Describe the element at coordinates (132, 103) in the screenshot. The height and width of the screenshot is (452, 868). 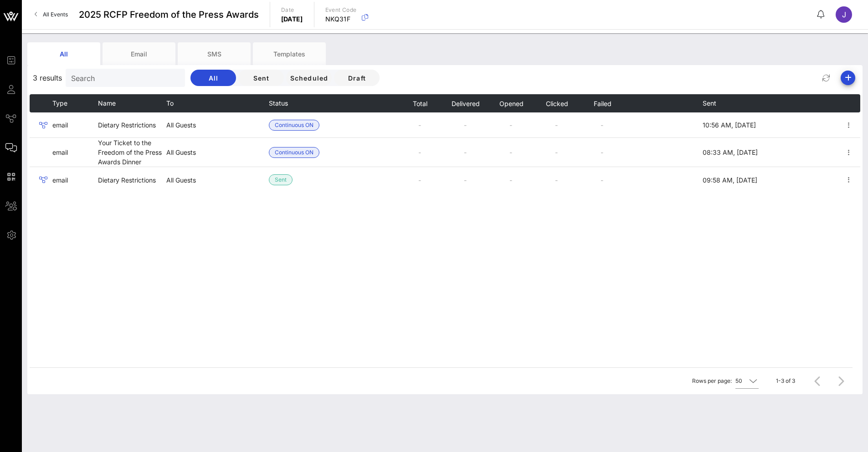
I see `th: Name` at that location.